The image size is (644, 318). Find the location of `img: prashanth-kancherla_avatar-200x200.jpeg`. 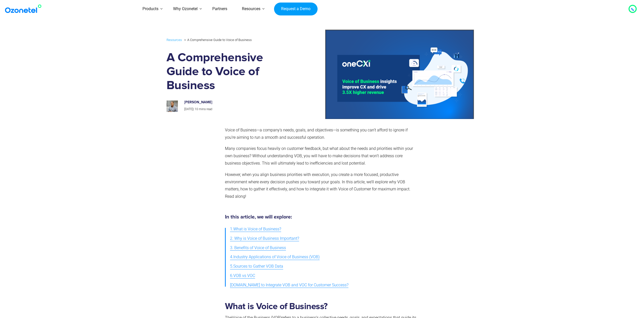

img: prashanth-kancherla_avatar-200x200.jpeg is located at coordinates (172, 106).